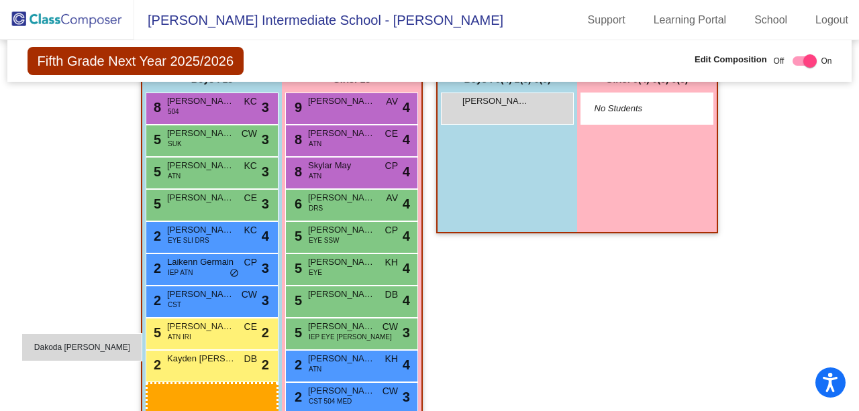  I want to click on span: CST 504 MED, so click(330, 401).